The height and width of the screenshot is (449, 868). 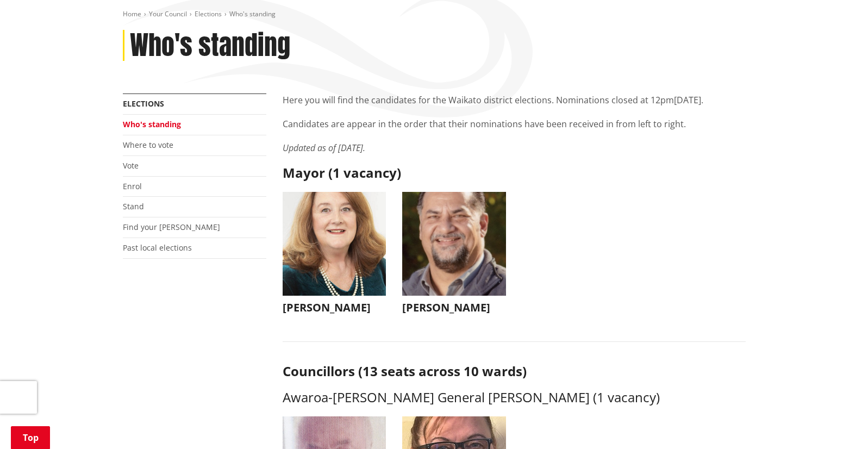 What do you see at coordinates (334, 244) in the screenshot?
I see `img: WO-M__CHURCH_J__UwGuY` at bounding box center [334, 244].